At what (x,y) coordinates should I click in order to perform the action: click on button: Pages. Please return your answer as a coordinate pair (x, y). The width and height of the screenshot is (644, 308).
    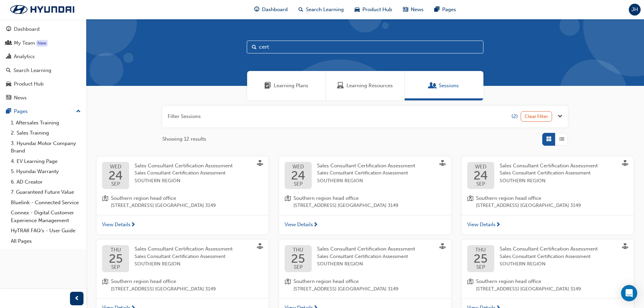
    Looking at the image, I should click on (43, 111).